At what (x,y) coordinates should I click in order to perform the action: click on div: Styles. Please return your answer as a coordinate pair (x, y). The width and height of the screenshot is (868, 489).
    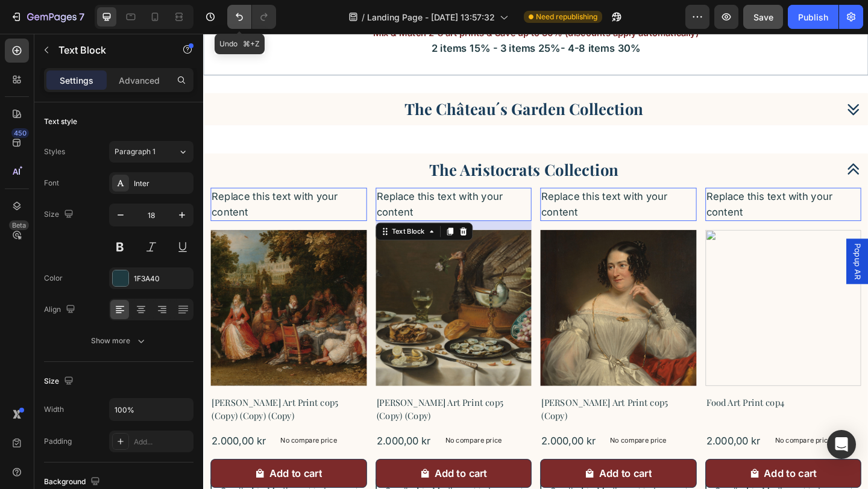
    Looking at the image, I should click on (55, 152).